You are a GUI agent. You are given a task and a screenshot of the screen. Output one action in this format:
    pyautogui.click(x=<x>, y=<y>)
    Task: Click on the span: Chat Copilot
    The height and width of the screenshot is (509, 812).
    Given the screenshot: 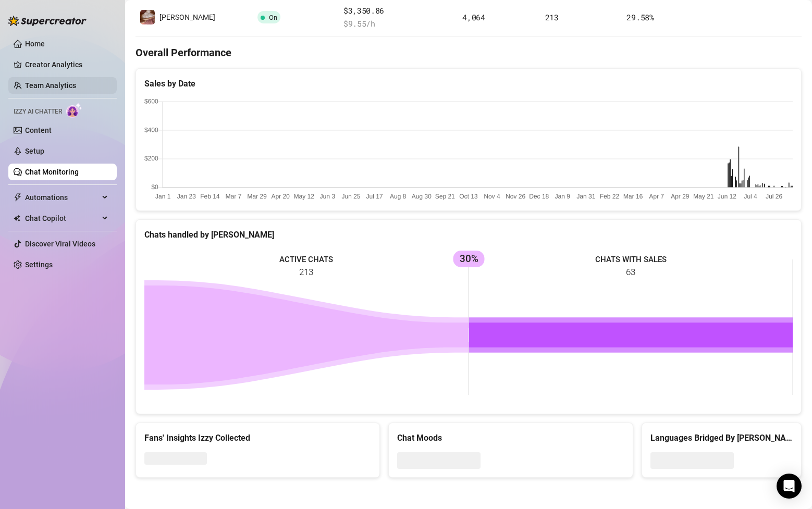 What is the action you would take?
    pyautogui.click(x=62, y=218)
    